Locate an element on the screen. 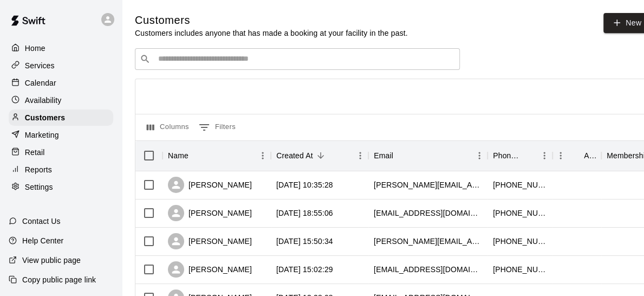 The width and height of the screenshot is (644, 296). p: Contact Us is located at coordinates (41, 221).